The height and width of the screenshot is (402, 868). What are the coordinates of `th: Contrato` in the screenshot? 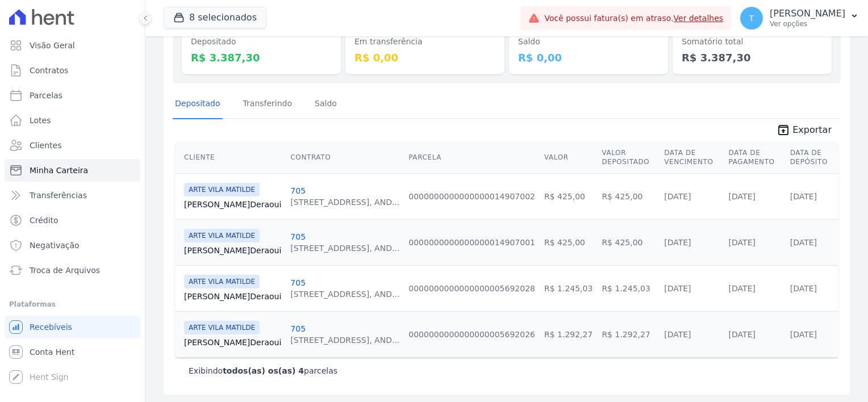 It's located at (345, 157).